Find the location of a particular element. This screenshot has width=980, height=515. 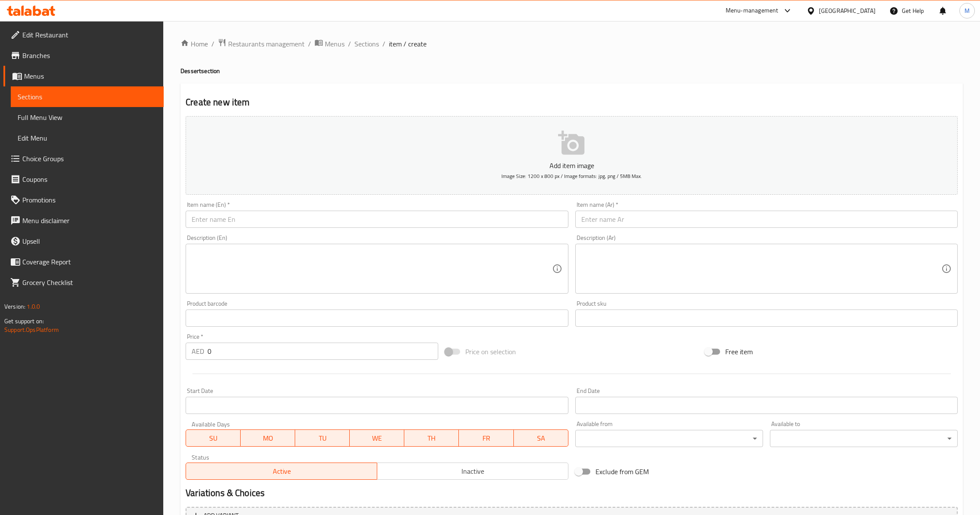

button: TH is located at coordinates (431, 438).